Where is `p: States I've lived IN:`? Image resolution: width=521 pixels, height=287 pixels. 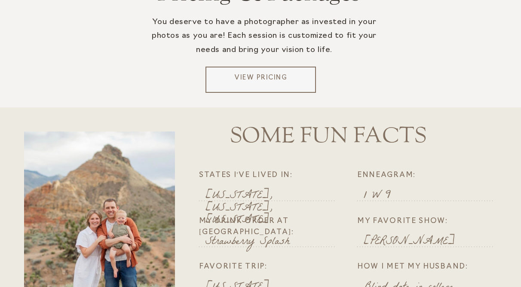 p: States I've lived IN: is located at coordinates (272, 176).